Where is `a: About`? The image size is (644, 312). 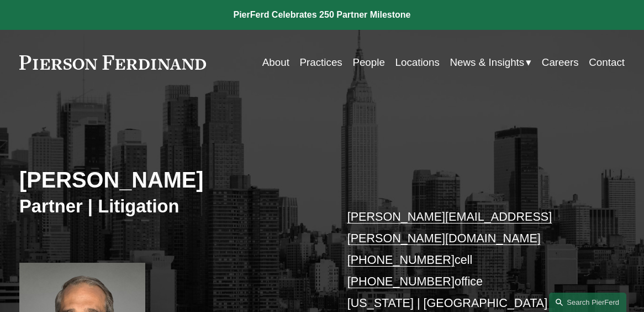
a: About is located at coordinates (276, 62).